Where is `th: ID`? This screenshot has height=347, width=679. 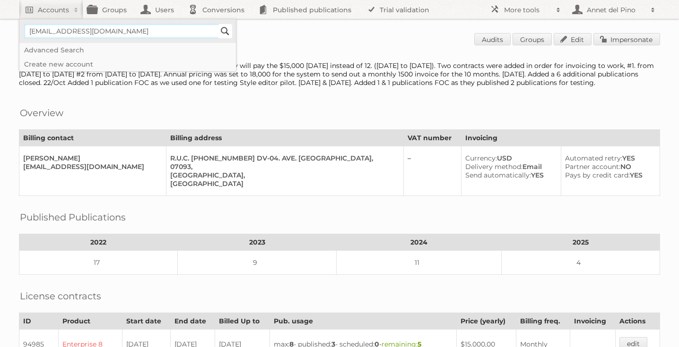 th: ID is located at coordinates (39, 321).